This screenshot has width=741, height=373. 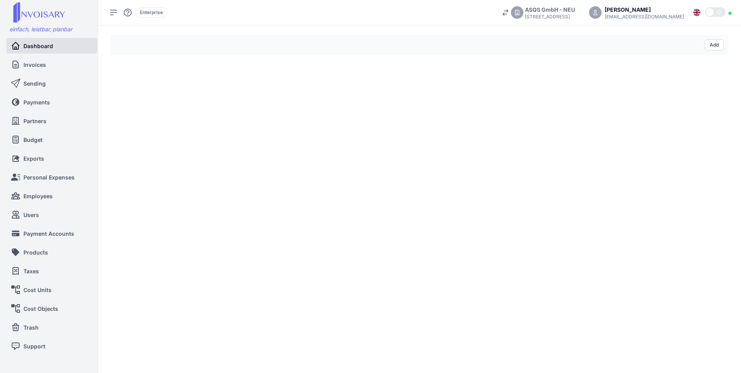 What do you see at coordinates (151, 12) in the screenshot?
I see `a: Enterprise` at bounding box center [151, 12].